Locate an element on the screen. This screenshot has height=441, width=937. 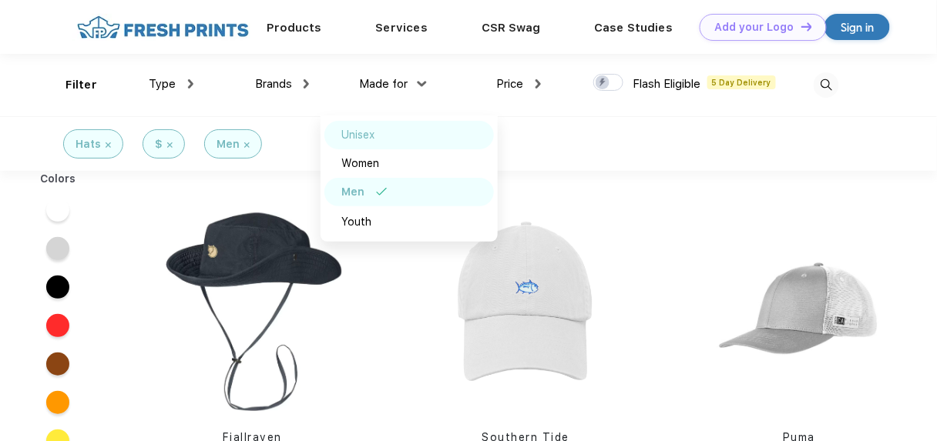
div: Unisex is located at coordinates (357, 135).